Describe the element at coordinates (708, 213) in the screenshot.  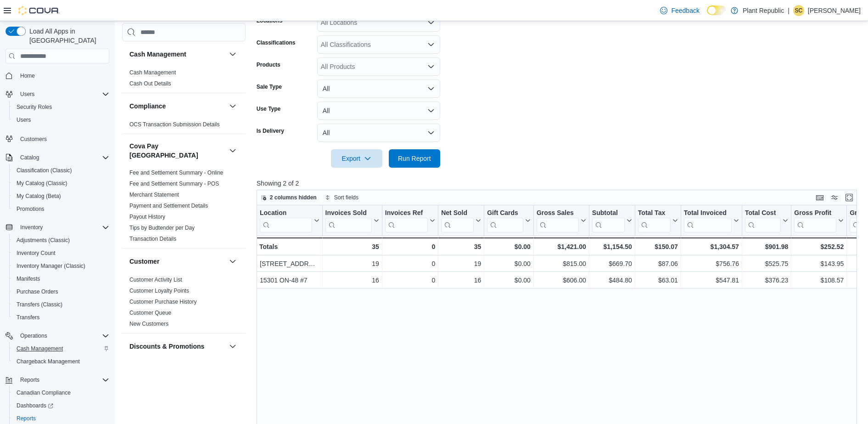
I see `div: Total Invoiced` at that location.